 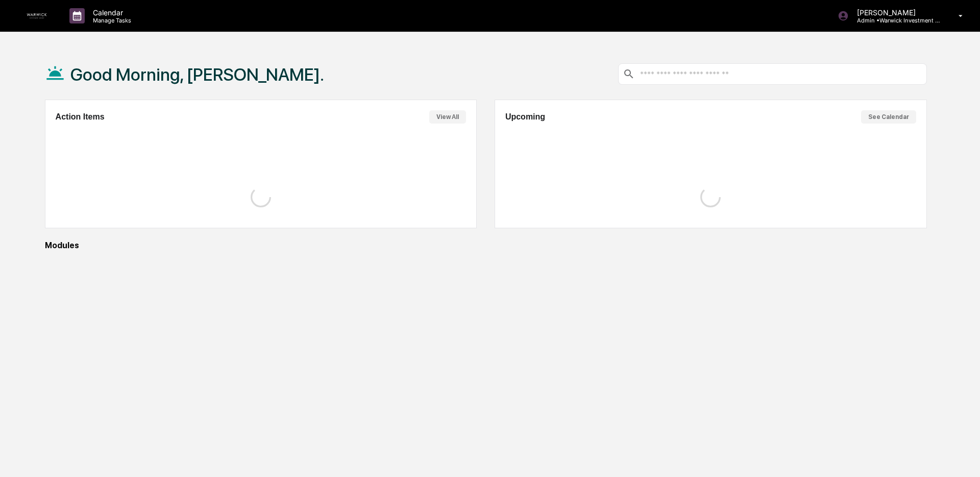 What do you see at coordinates (888, 117) in the screenshot?
I see `button: See Calendar` at bounding box center [888, 117].